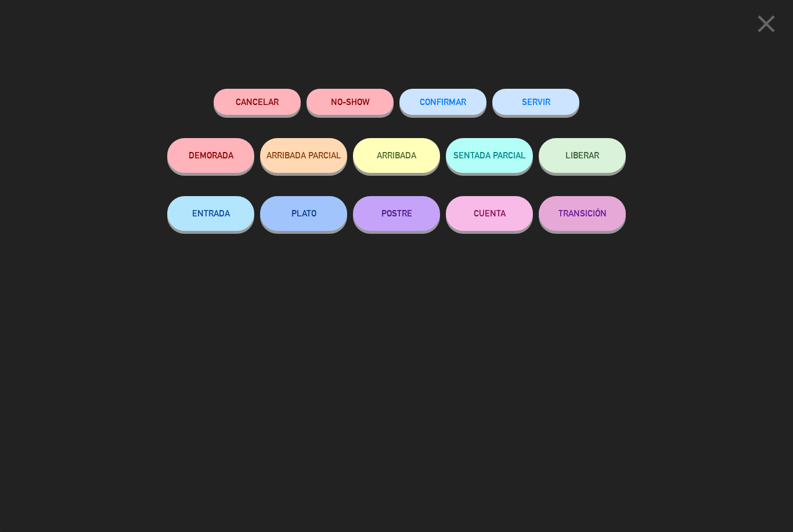 This screenshot has width=793, height=532. Describe the element at coordinates (766, 25) in the screenshot. I see `button: close` at that location.